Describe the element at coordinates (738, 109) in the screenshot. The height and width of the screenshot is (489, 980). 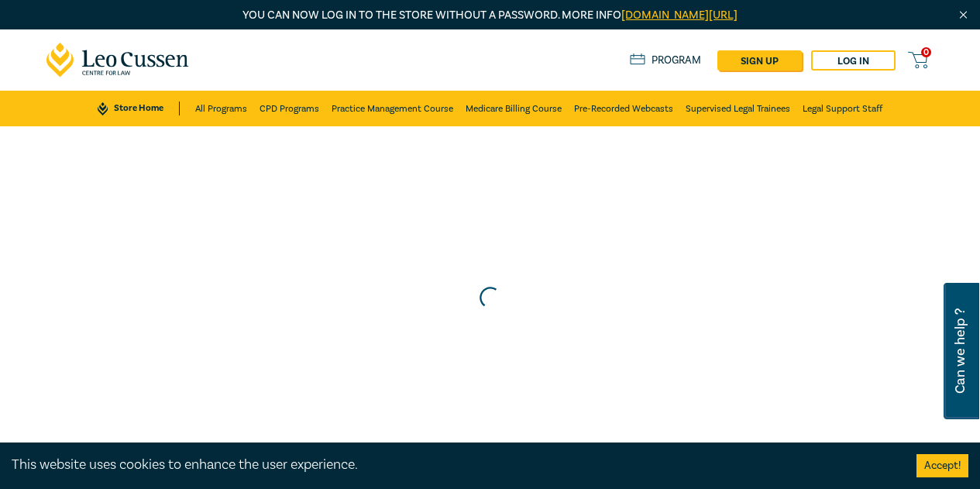
I see `a: Supervised Legal Trainees` at that location.